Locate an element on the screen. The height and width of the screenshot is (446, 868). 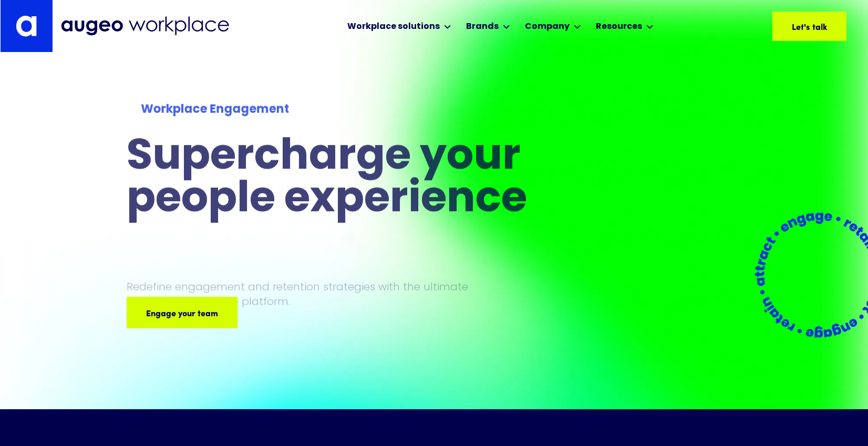
div: Workplace Engagement is located at coordinates (353, 110).